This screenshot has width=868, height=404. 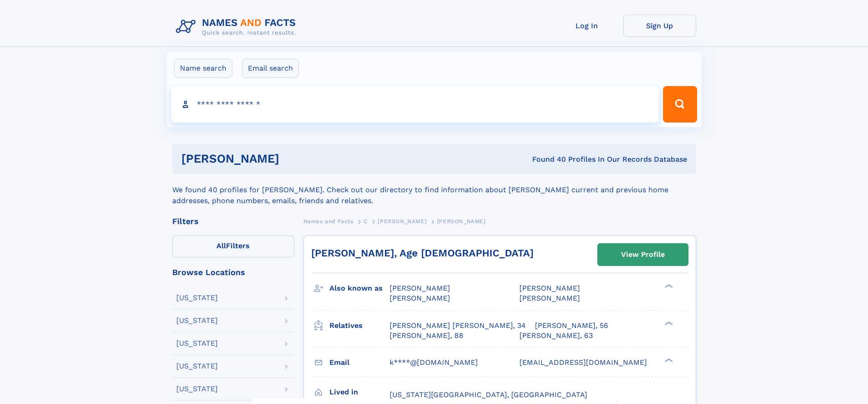 What do you see at coordinates (679, 104) in the screenshot?
I see `button: Search Button` at bounding box center [679, 104].